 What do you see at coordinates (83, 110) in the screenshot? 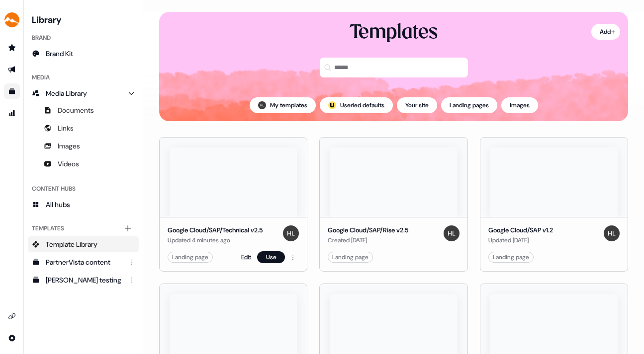
I see `a: Documents` at bounding box center [83, 110].